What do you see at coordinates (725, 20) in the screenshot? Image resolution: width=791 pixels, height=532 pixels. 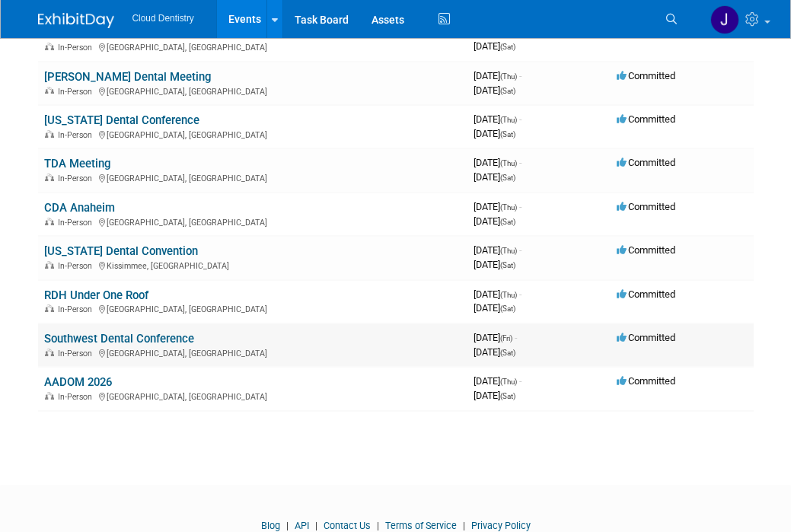 I see `img: Jessica Estrada` at bounding box center [725, 20].